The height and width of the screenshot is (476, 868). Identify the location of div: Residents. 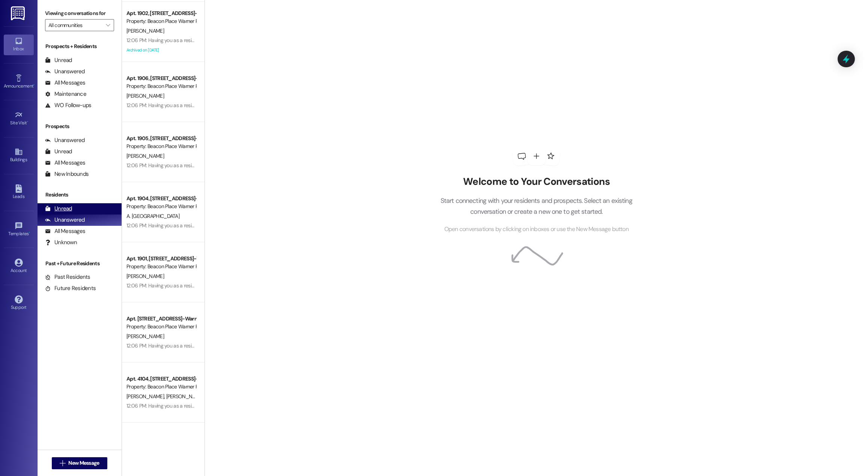
(80, 195).